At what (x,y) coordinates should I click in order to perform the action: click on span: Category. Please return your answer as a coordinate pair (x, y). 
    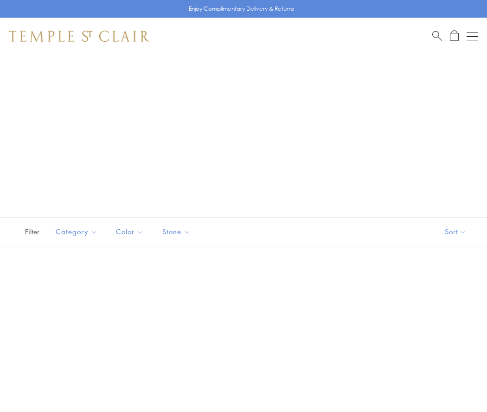
    Looking at the image, I should click on (77, 231).